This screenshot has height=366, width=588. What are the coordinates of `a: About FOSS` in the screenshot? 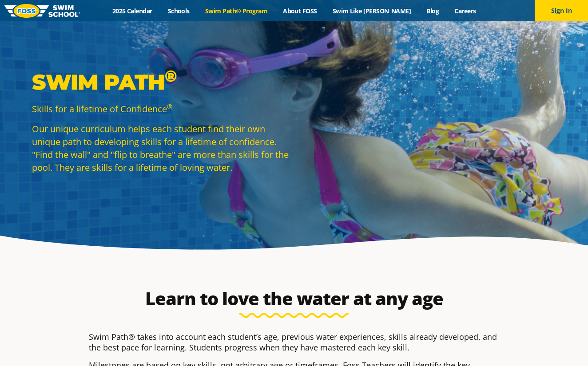 It's located at (300, 11).